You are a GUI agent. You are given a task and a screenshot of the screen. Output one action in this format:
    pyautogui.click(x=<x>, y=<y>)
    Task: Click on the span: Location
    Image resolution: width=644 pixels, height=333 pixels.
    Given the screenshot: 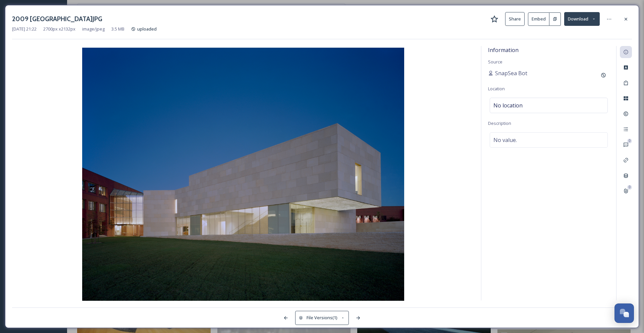 What is the action you would take?
    pyautogui.click(x=497, y=89)
    